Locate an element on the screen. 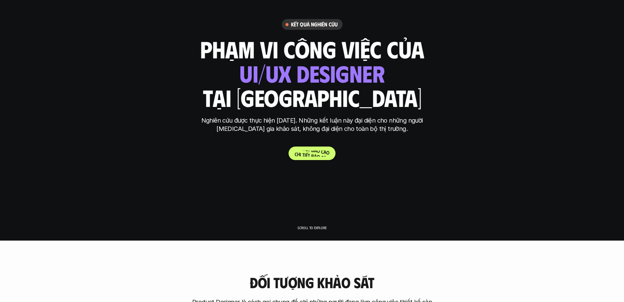 The height and width of the screenshot is (302, 624). h6: Kết quả nghiên cứu is located at coordinates (314, 24).